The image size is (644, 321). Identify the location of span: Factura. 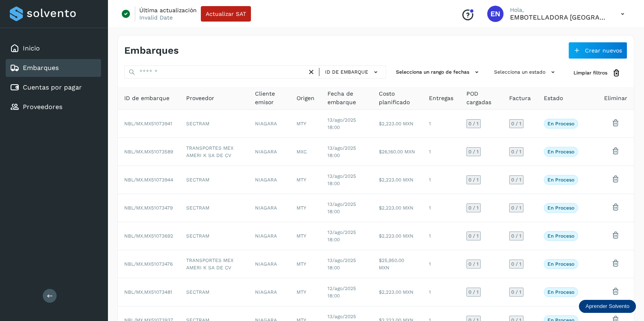
(520, 98).